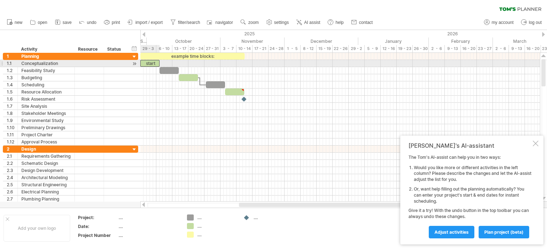  What do you see at coordinates (46, 120) in the screenshot?
I see `div: Environmental Study` at bounding box center [46, 120].